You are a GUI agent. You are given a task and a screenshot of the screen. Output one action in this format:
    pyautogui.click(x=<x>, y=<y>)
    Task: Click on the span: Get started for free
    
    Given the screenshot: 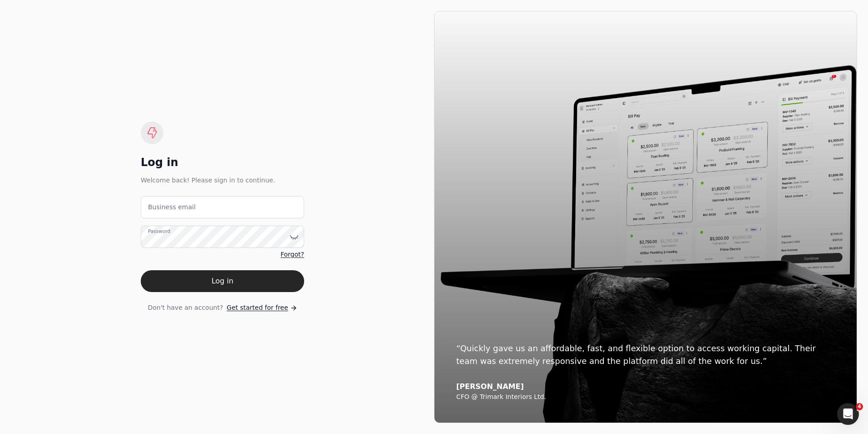 What is the action you would take?
    pyautogui.click(x=257, y=307)
    